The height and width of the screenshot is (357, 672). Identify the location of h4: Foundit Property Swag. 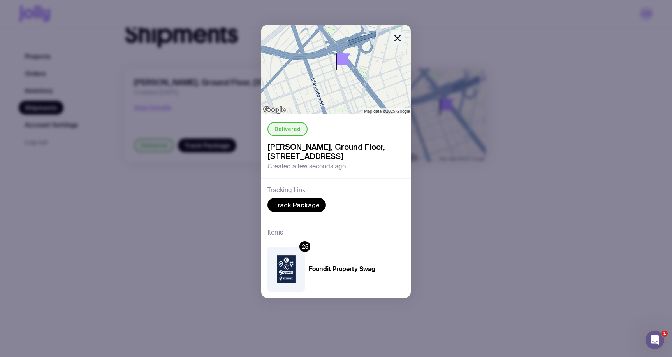
(342, 269).